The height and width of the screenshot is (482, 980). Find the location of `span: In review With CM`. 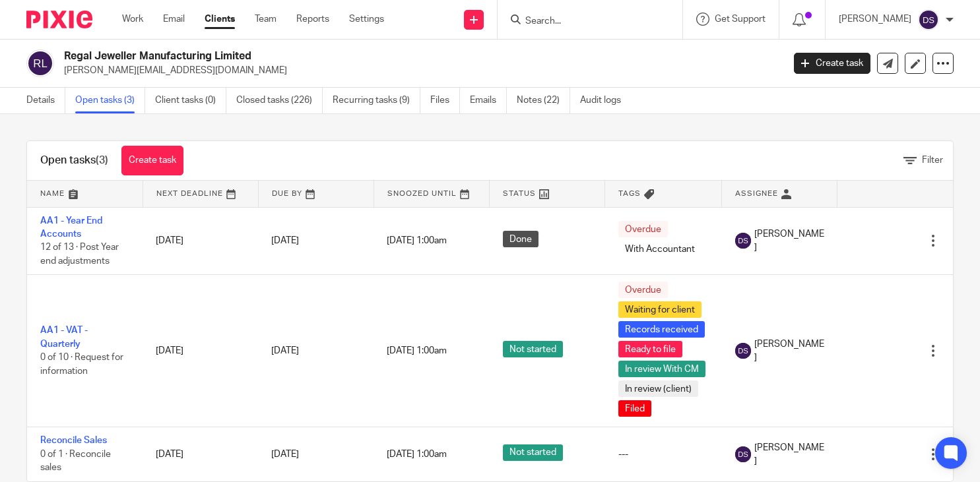

span: In review With CM is located at coordinates (662, 369).